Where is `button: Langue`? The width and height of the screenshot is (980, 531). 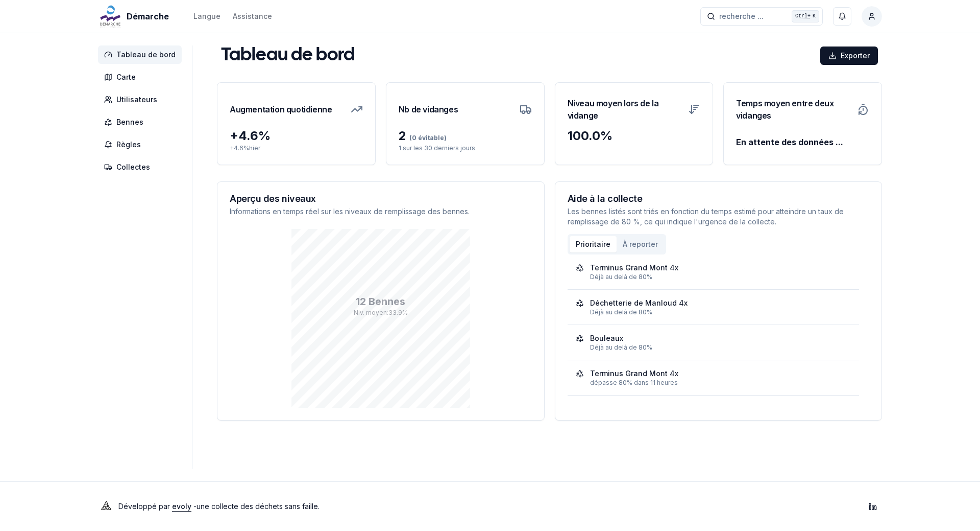 button: Langue is located at coordinates (207, 16).